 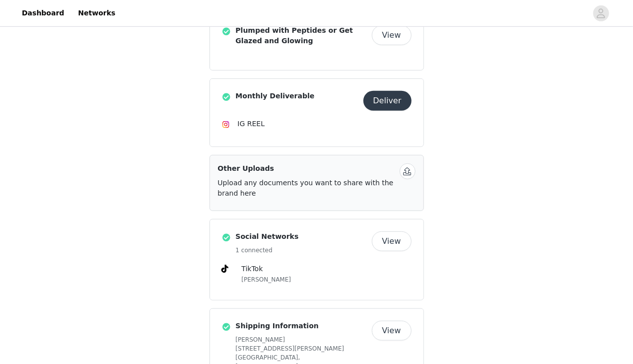 I want to click on h4: Monthly Deliverable, so click(x=297, y=96).